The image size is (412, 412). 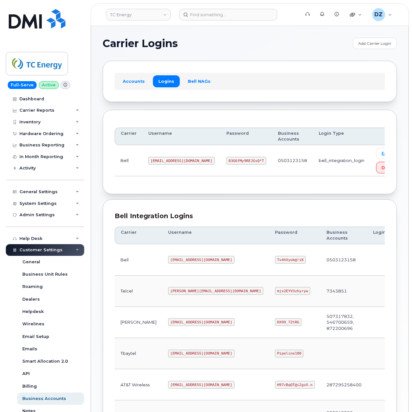 What do you see at coordinates (389, 167) in the screenshot?
I see `button: Delete` at bounding box center [389, 167].